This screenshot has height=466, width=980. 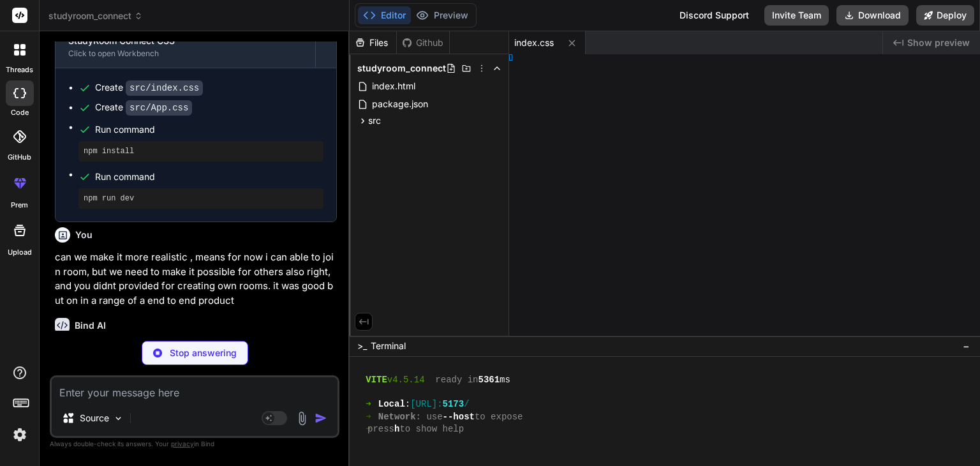 I want to click on label: GitHub, so click(x=19, y=157).